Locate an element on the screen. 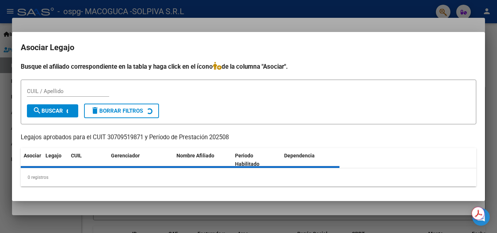  h2: Asociar Legajo is located at coordinates (249, 48).